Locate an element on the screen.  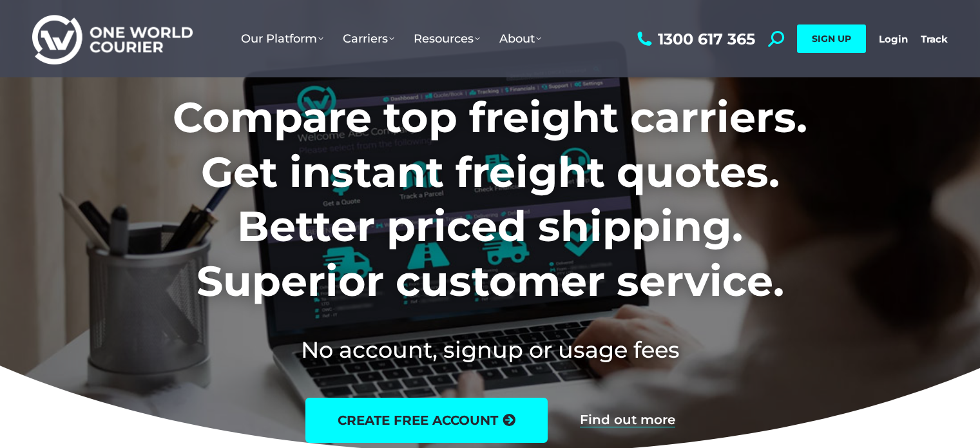
span: Carriers is located at coordinates (369, 38).